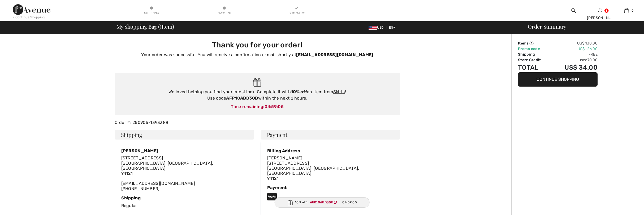 The image size is (644, 215). I want to click on td: used, so click(574, 60).